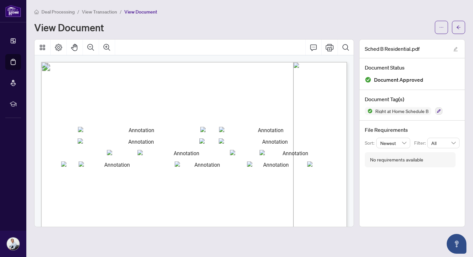 This screenshot has height=257, width=473. I want to click on span: Document Approved, so click(399, 80).